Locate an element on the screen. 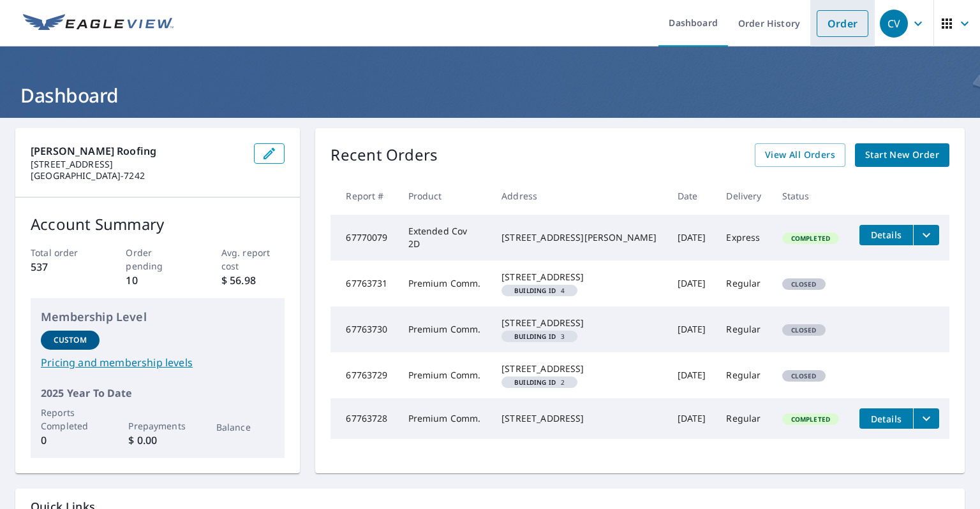 The image size is (980, 509). p: 10 is located at coordinates (158, 280).